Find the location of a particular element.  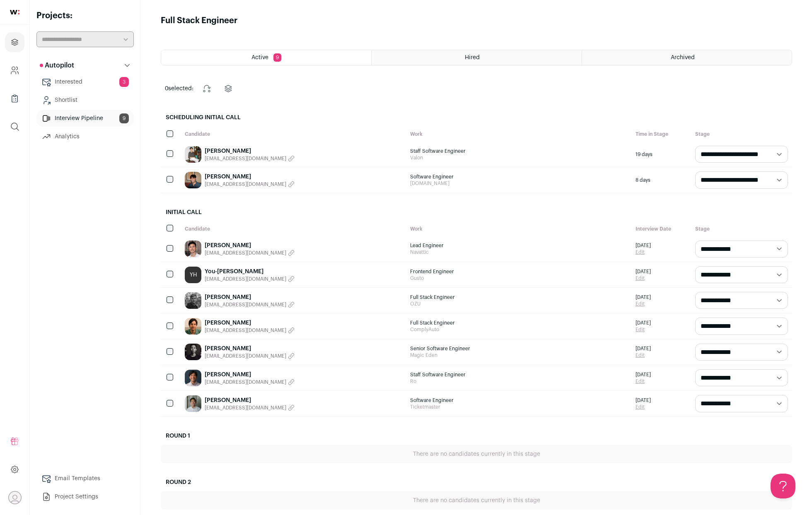

img: 59ed3fc80484580fbdffb3e4f54e1169ca3106cb8b0294332848d742d69c8990 is located at coordinates (193, 249).